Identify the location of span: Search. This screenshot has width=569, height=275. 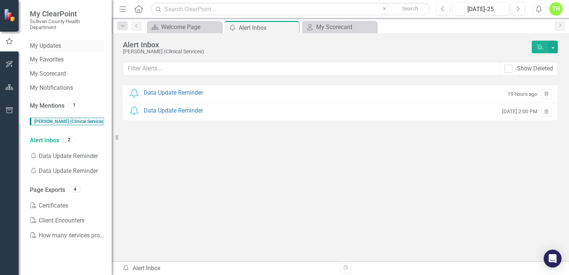
(410, 9).